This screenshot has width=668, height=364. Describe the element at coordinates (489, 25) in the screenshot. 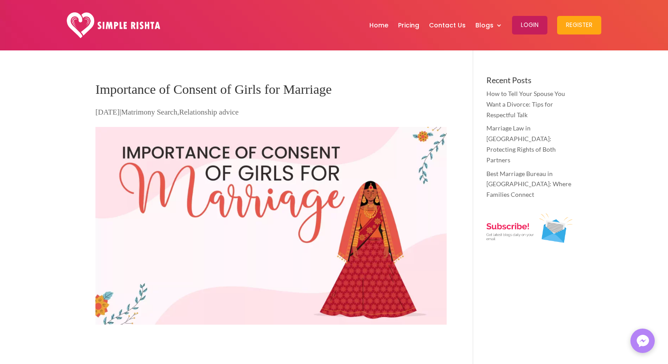

I see `a: Blogs` at that location.